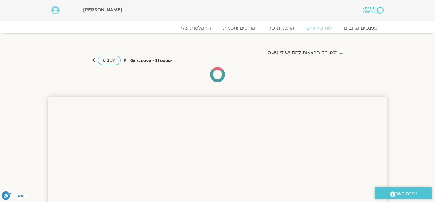 The width and height of the screenshot is (435, 202). Describe the element at coordinates (151, 61) in the screenshot. I see `p: אוגוסט 31 - ספטמבר 06` at that location.